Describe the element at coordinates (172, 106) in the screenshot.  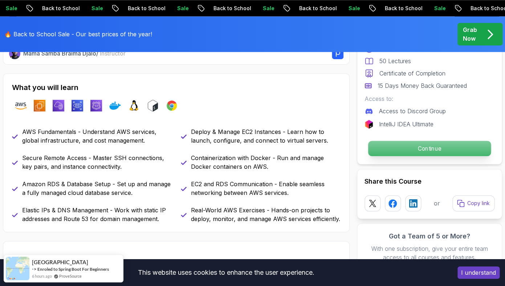
I see `img: chrome logo` at that location.